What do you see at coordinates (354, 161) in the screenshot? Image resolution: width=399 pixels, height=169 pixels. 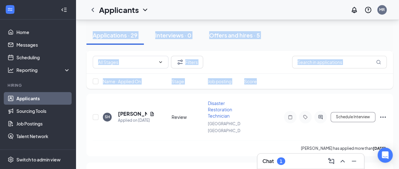 I see `svg: Minimize` at bounding box center [354, 161].